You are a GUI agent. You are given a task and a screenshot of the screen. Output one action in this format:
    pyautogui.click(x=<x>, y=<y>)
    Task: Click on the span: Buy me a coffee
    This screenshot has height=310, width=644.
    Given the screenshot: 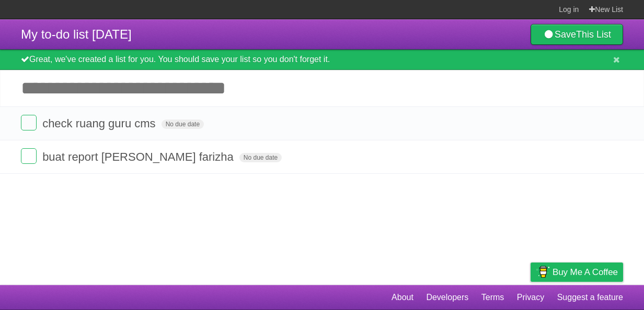 What is the action you would take?
    pyautogui.click(x=585, y=272)
    